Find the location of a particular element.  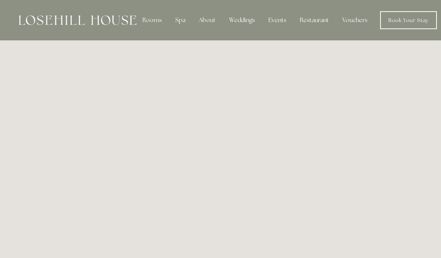

div: Weddings is located at coordinates (242, 20).